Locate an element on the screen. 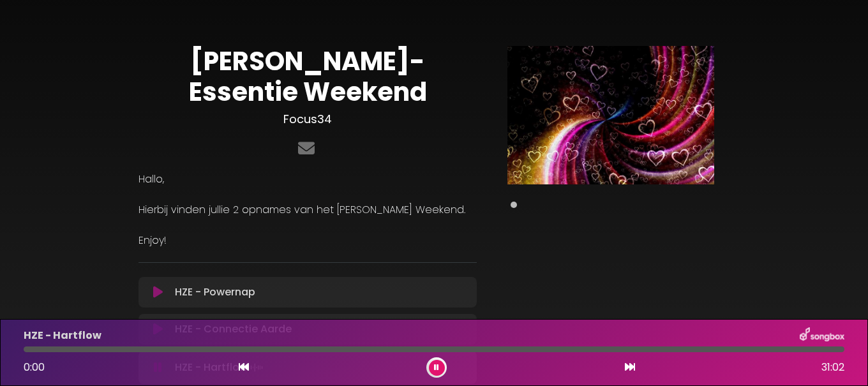  p: HZE - Hartflow is located at coordinates (63, 336).